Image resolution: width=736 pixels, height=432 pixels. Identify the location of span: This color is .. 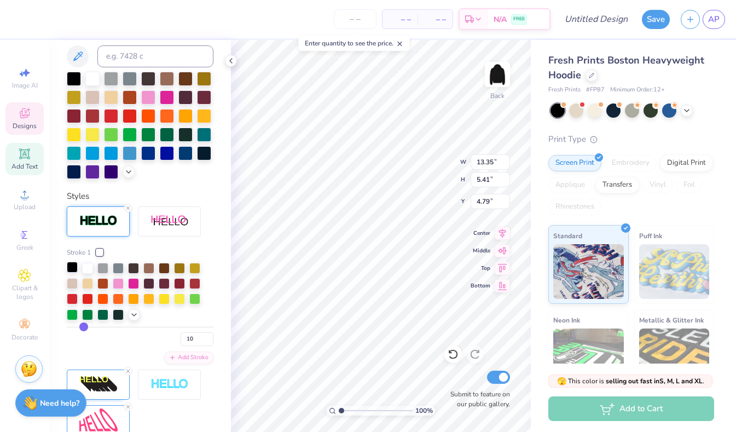
(630, 381).